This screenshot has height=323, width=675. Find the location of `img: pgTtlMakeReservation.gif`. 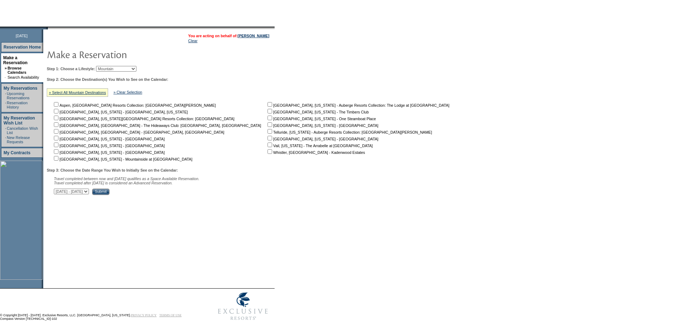

img: pgTtlMakeReservation.gif is located at coordinates (118, 54).